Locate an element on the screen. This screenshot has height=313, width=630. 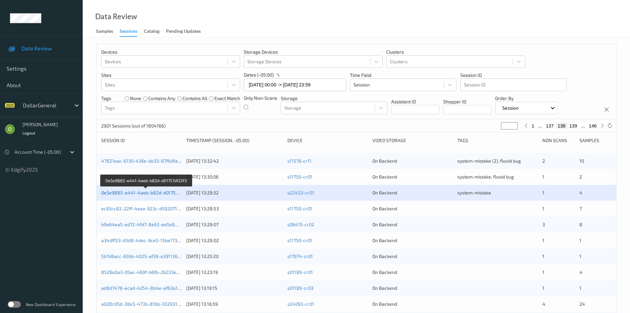
a: s11576-cr11 is located at coordinates (300, 161).